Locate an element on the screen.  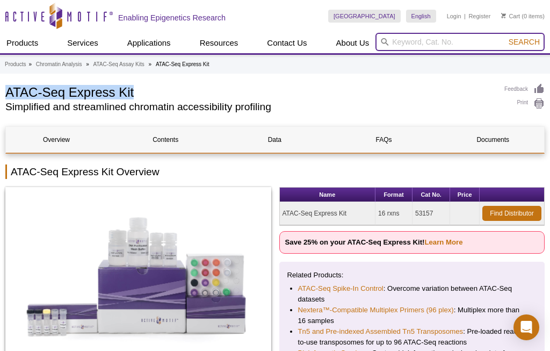
input: Keyword, Cat. No. is located at coordinates (460, 42).